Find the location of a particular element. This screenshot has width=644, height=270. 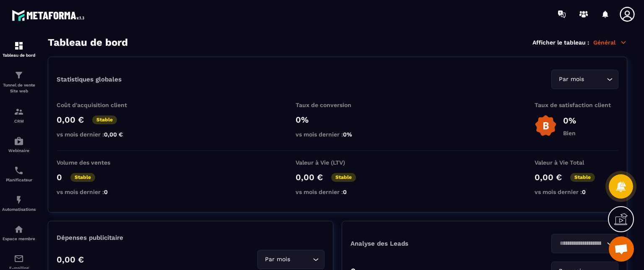

p: Coût d'acquisition client is located at coordinates (99, 105).